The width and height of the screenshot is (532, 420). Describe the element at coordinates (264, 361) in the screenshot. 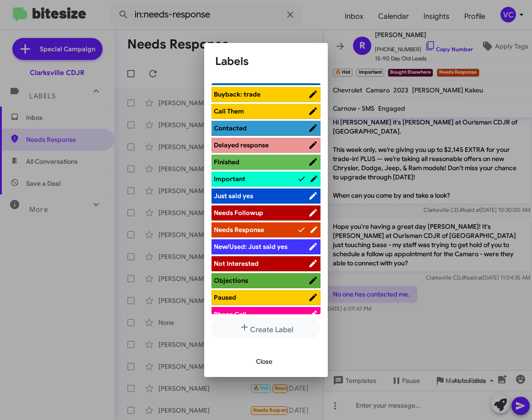

I see `span: Close` at that location.